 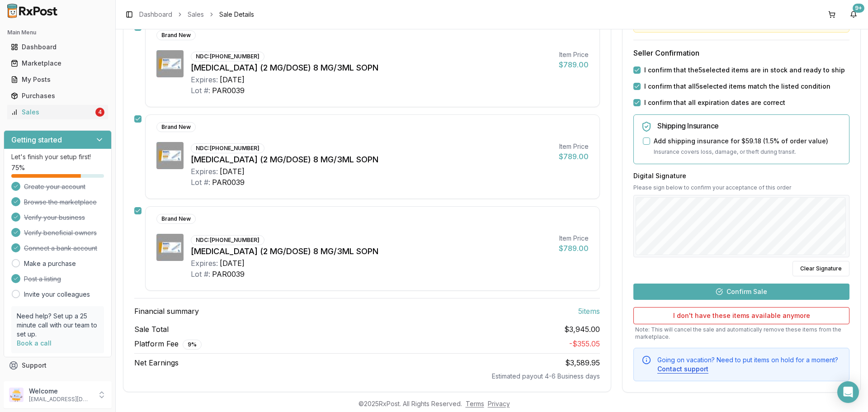 What do you see at coordinates (737, 87) in the screenshot?
I see `label: I confirm that all 5 selected items match the listed condition` at bounding box center [737, 87].